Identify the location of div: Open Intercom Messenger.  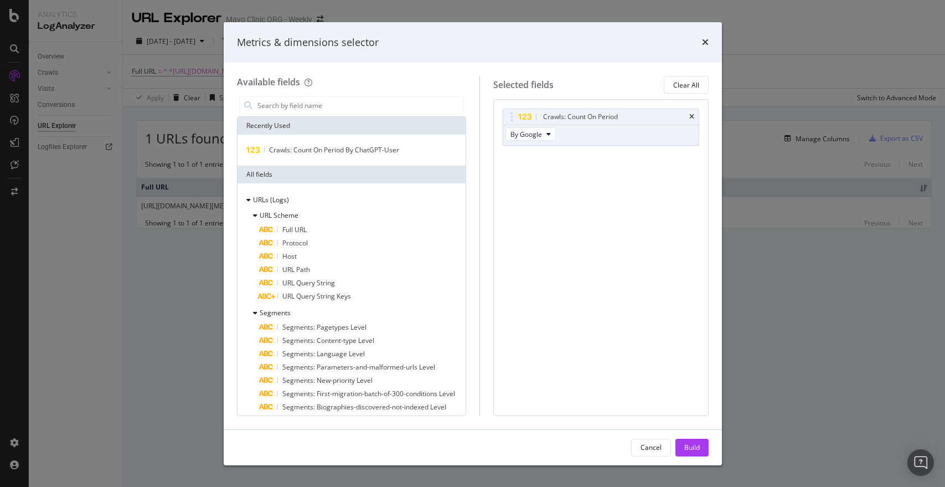
(920, 462).